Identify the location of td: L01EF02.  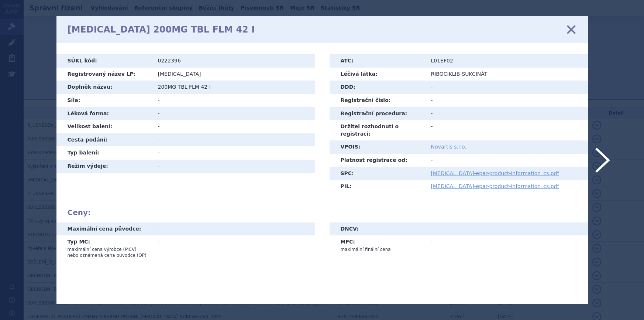
(507, 61).